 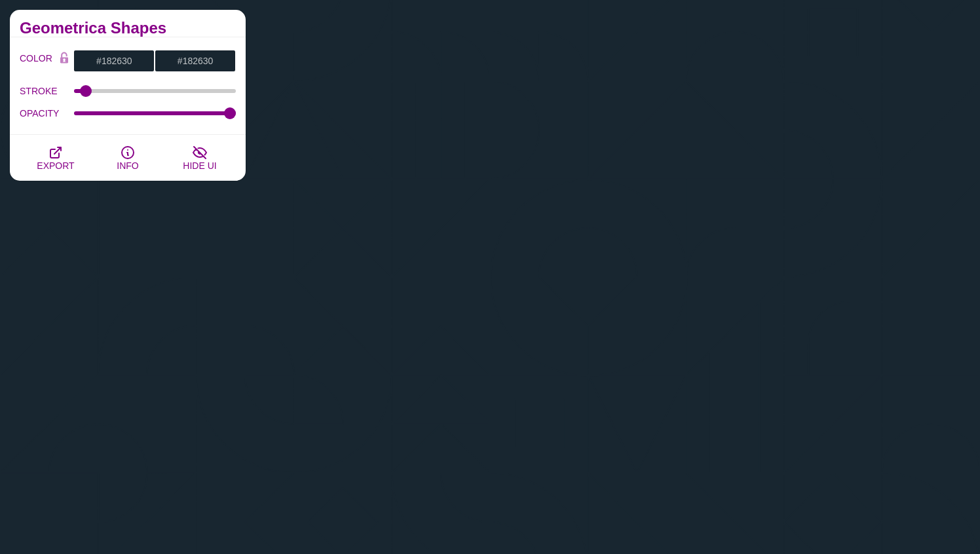 What do you see at coordinates (64, 59) in the screenshot?
I see `button: Color Lock` at bounding box center [64, 59].